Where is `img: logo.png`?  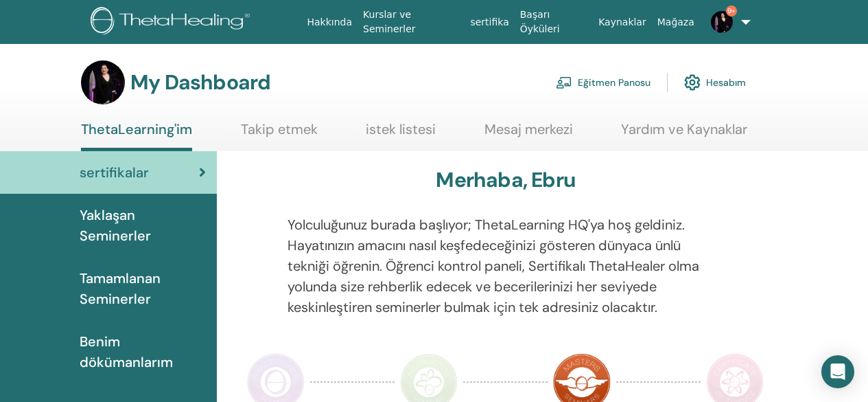
img: logo.png is located at coordinates (173, 22).